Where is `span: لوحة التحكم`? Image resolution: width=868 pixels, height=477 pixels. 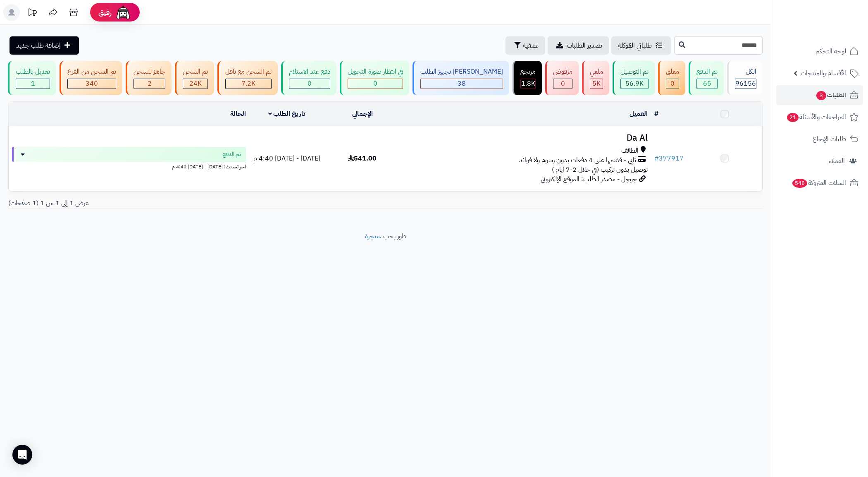
span: لوحة التحكم is located at coordinates (830, 51).